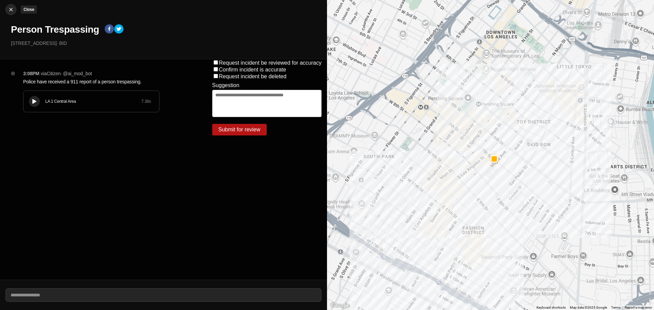  Describe the element at coordinates (252, 69) in the screenshot. I see `label: Confirm incident is accurate` at that location.